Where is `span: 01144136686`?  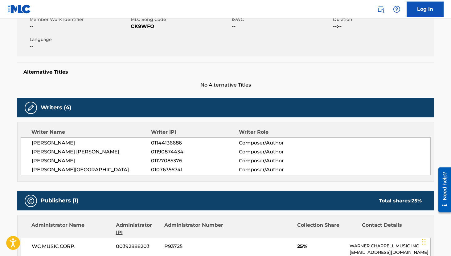 span: 01144136686 is located at coordinates (195, 143).